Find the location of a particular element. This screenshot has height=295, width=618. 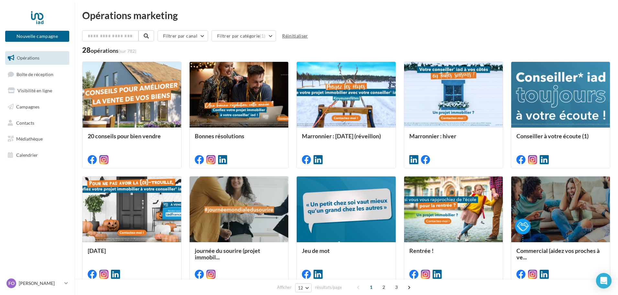

span: Conseiller à votre écoute (1) is located at coordinates (552, 136).